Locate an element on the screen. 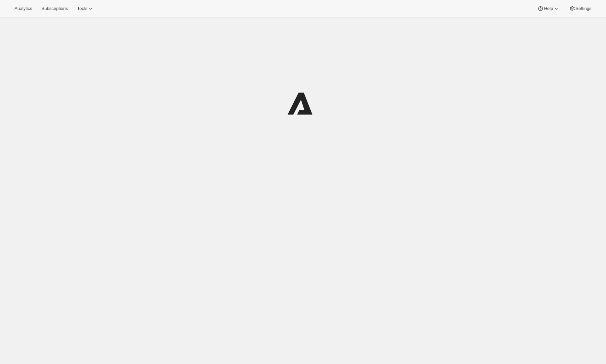  button: Subscriptions is located at coordinates (54, 9).